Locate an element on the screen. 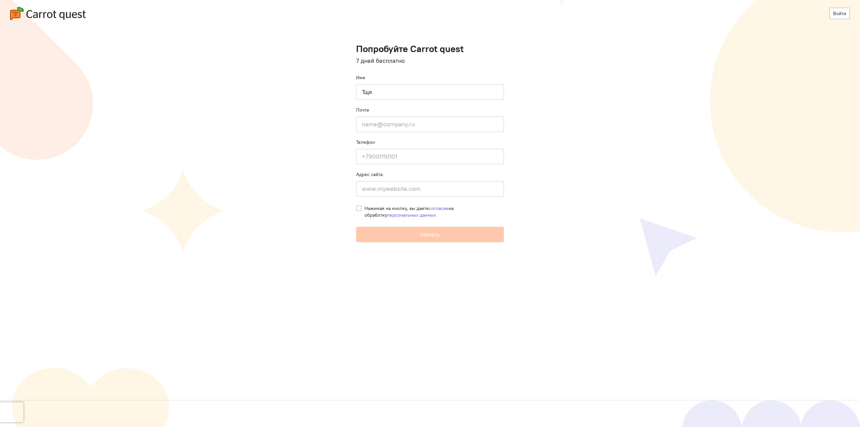 This screenshot has height=427, width=860. a: Войти is located at coordinates (839, 13).